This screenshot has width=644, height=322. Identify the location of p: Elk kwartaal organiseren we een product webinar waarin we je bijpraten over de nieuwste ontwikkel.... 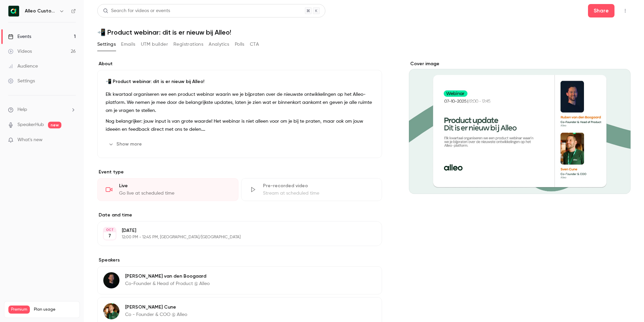
(240, 102).